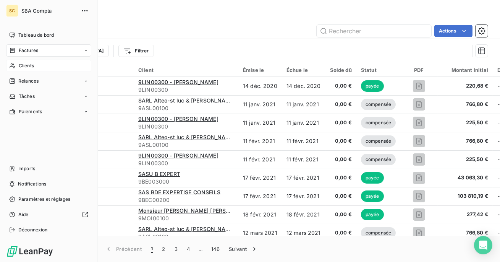 The image size is (500, 262). I want to click on span: 9MOI00100, so click(186, 218).